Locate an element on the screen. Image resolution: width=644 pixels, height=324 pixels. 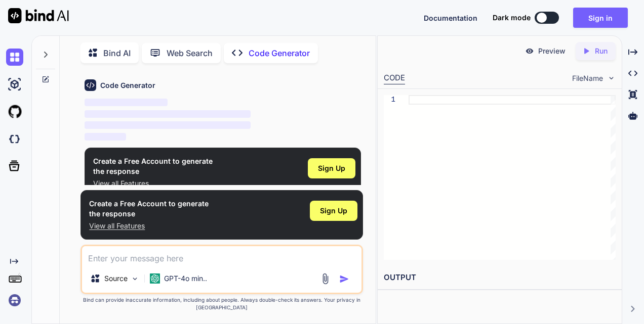
img: preview is located at coordinates (530, 51).